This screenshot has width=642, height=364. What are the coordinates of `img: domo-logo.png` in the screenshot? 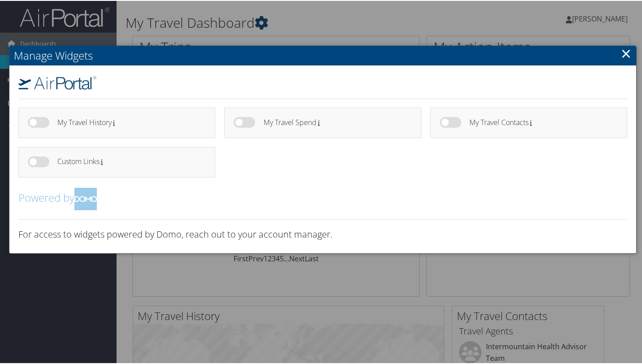 It's located at (86, 198).